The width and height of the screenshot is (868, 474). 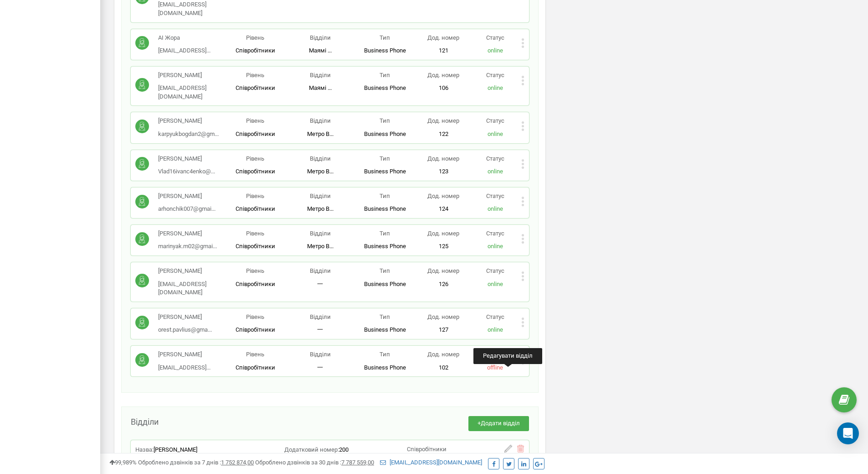 What do you see at coordinates (123, 462) in the screenshot?
I see `span: 99,989%` at bounding box center [123, 462].